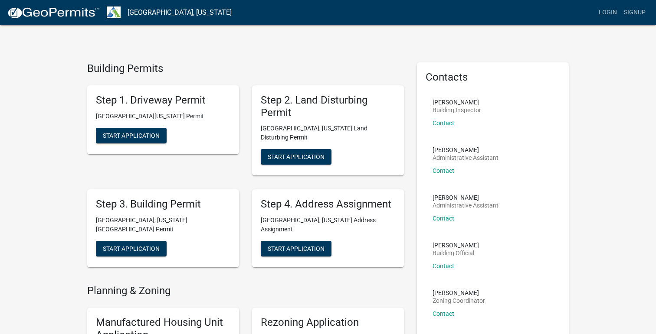 The width and height of the screenshot is (656, 334). I want to click on img: Troup County, Georgia, so click(114, 12).